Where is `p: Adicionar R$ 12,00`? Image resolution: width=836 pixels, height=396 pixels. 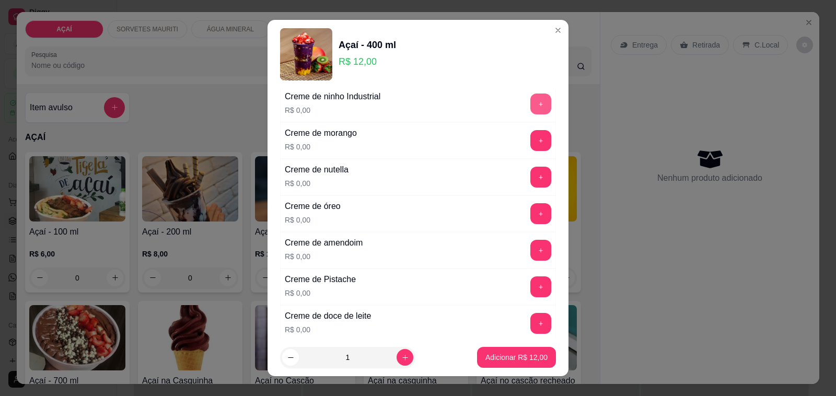
p: Adicionar R$ 12,00 is located at coordinates (516, 357).